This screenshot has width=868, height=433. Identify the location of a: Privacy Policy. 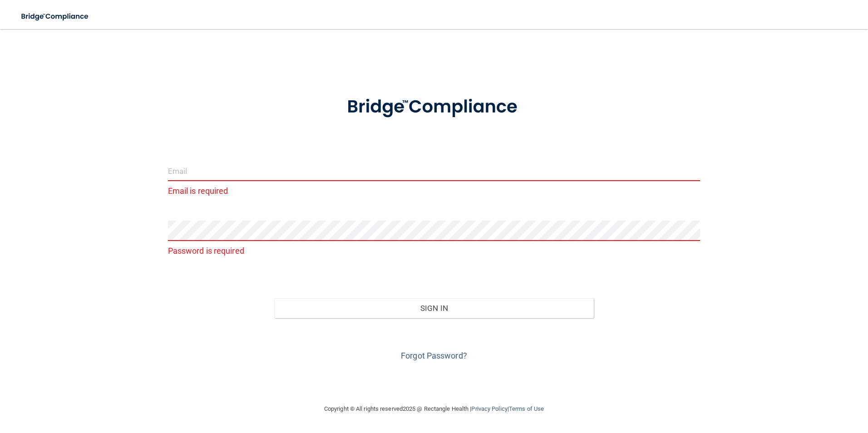
(489, 409).